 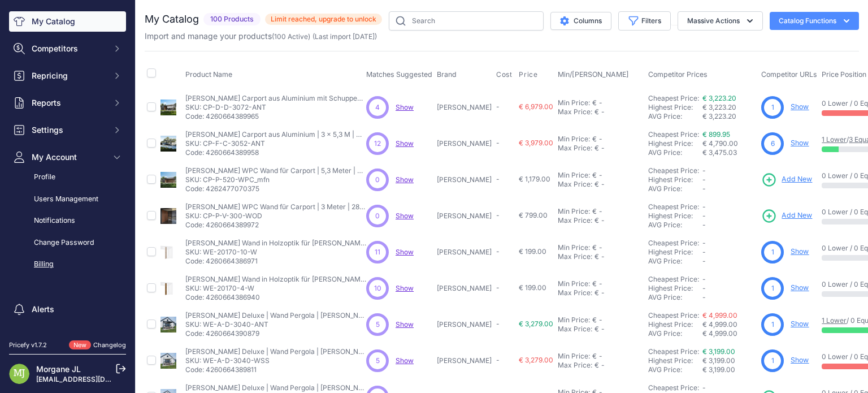 I want to click on p: SKU: CP-D-D-3072-ANT, so click(x=276, y=107).